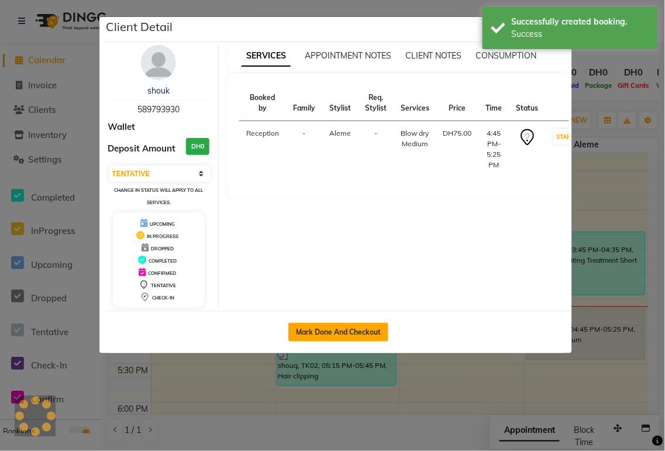 This screenshot has width=665, height=451. Describe the element at coordinates (340, 103) in the screenshot. I see `th: Stylist` at that location.